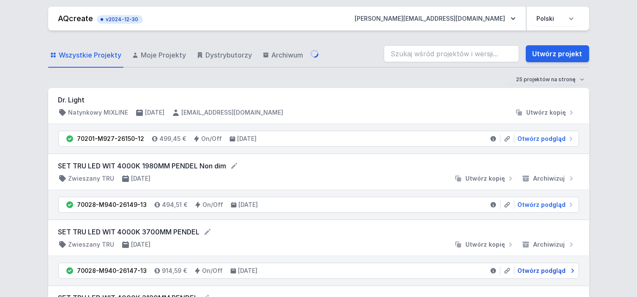 This screenshot has width=637, height=297. What do you see at coordinates (319, 166) in the screenshot?
I see `form: SET TRU LED WIT 4000K 1980MM PENDEL Non dim` at bounding box center [319, 166].